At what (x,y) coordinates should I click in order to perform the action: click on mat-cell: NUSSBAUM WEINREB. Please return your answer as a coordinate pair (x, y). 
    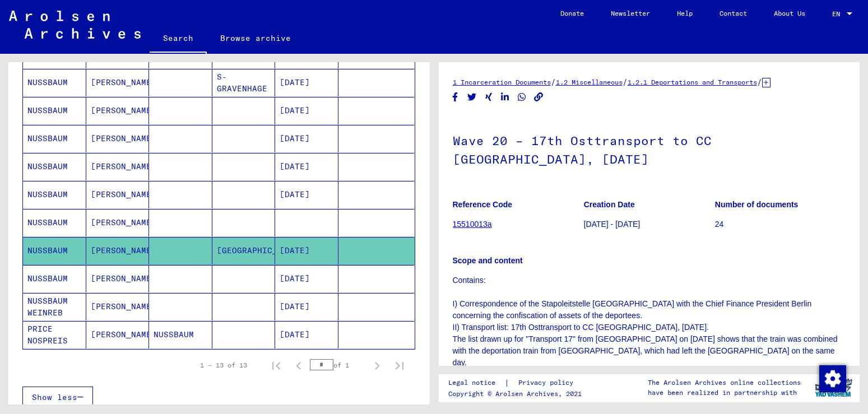
    Looking at the image, I should click on (54, 306).